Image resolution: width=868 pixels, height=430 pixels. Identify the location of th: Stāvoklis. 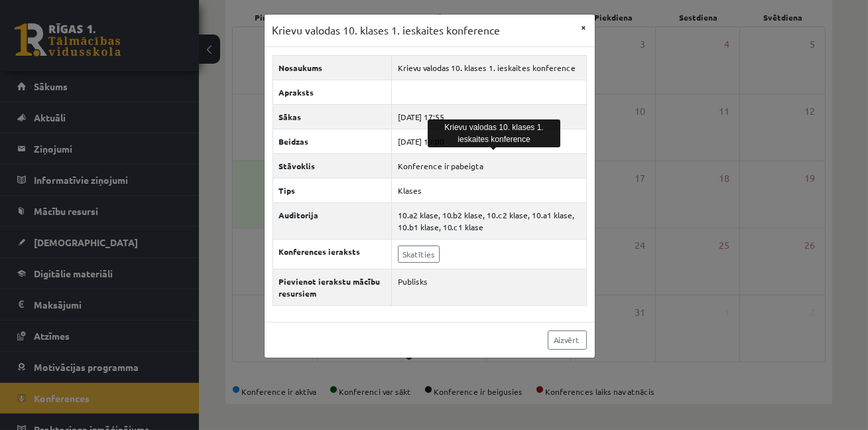
(331, 165).